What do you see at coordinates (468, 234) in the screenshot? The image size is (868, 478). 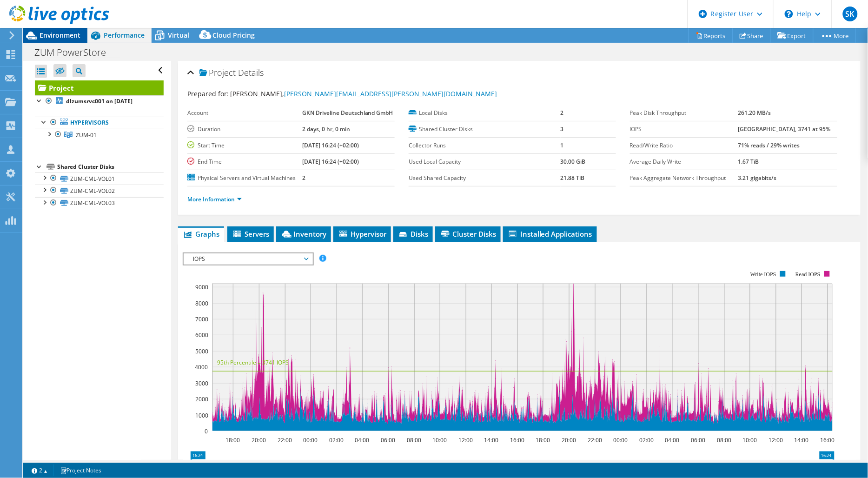 I see `span: Cluster Disks` at bounding box center [468, 234].